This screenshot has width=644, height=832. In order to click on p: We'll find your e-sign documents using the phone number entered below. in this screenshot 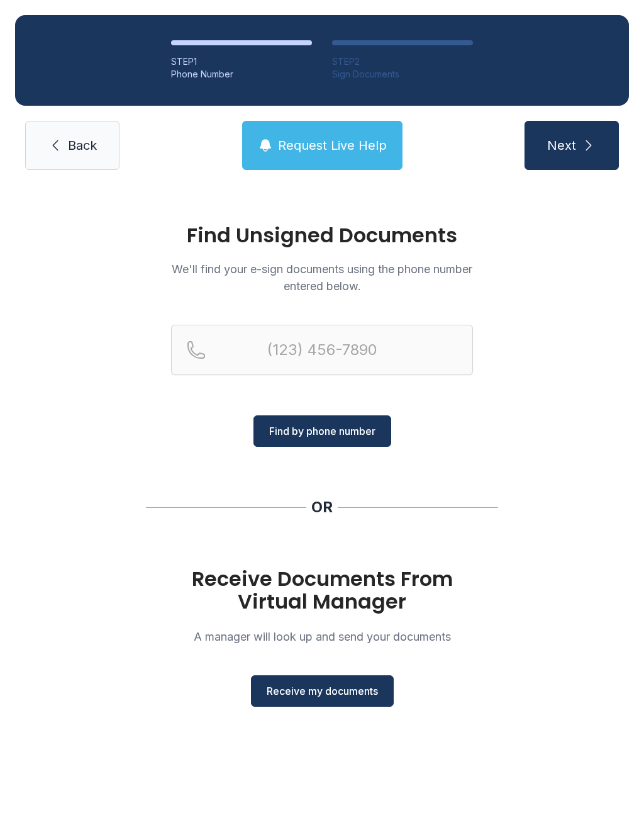, I will do `click(322, 278)`.